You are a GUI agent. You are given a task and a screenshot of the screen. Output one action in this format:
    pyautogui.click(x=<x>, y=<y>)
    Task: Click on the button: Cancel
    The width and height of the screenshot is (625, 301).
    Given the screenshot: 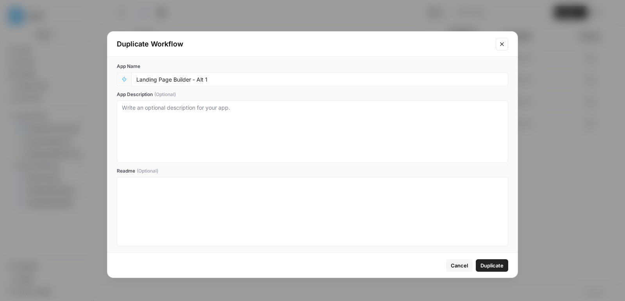 What is the action you would take?
    pyautogui.click(x=459, y=266)
    